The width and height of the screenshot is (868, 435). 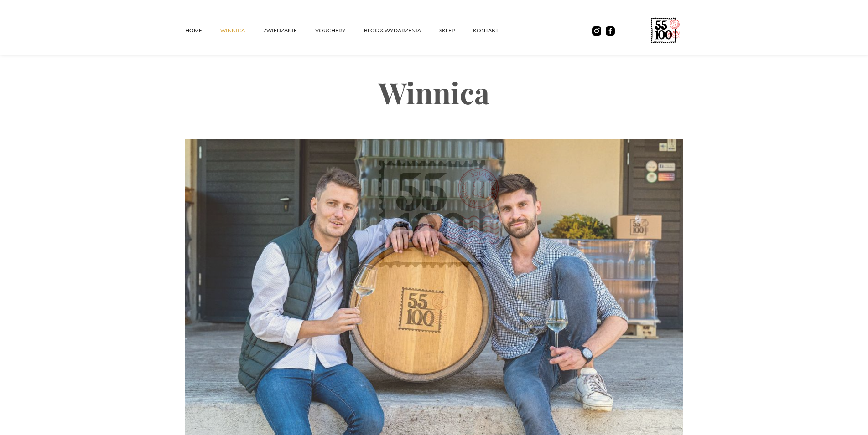 I want to click on a: vouchery, so click(x=339, y=31).